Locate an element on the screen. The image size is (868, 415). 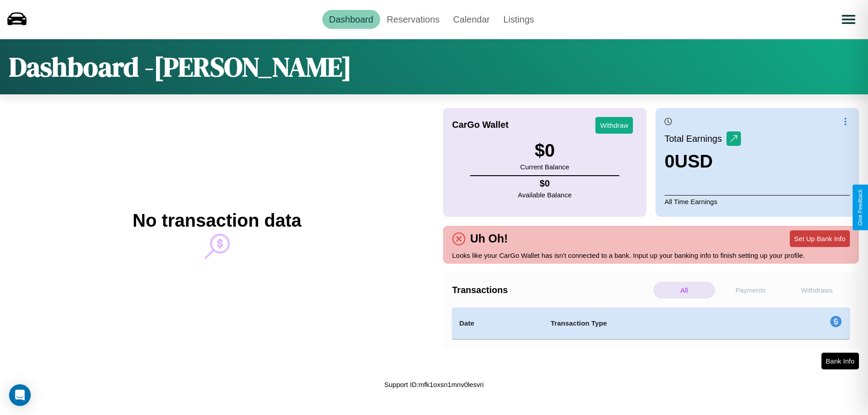
h4: Date is located at coordinates (497, 324).